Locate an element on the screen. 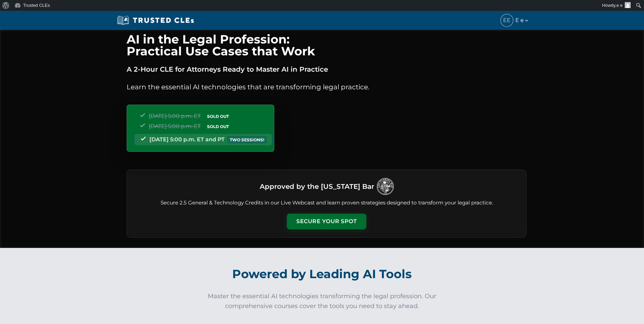 The width and height of the screenshot is (644, 324). img: Trusted CLEs is located at coordinates (155, 20).